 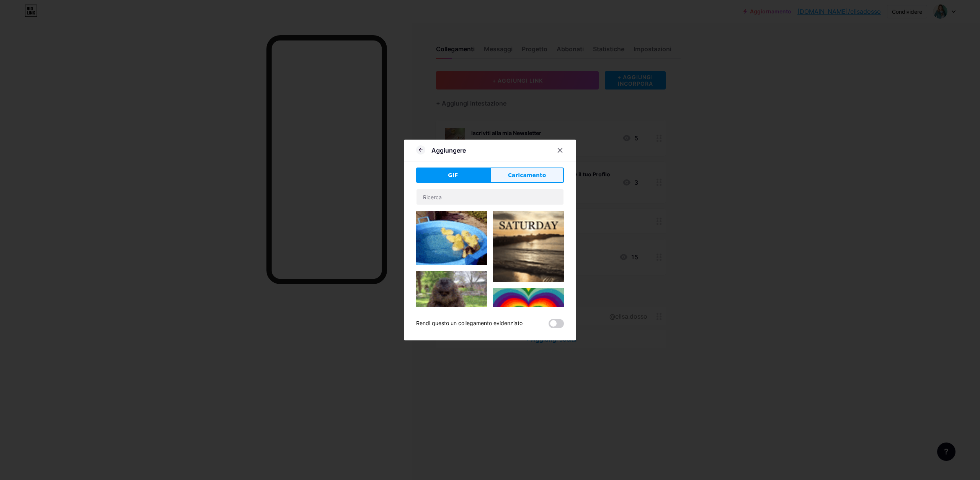 I want to click on button: GIF, so click(x=453, y=175).